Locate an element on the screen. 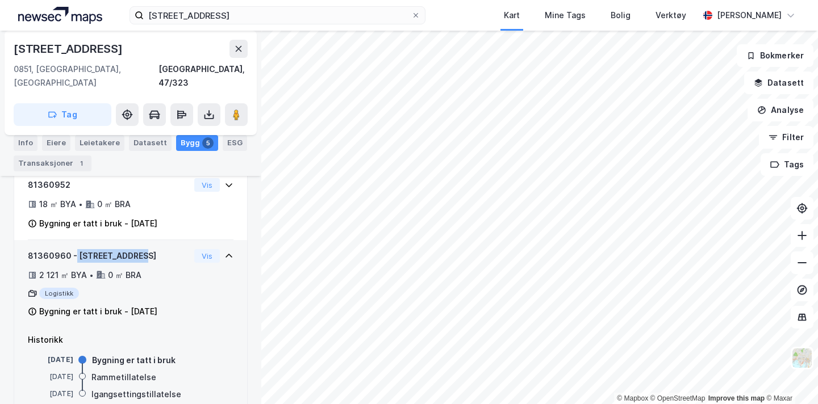 The width and height of the screenshot is (818, 404). div: 2 121 ㎡ BYA is located at coordinates (63, 275).